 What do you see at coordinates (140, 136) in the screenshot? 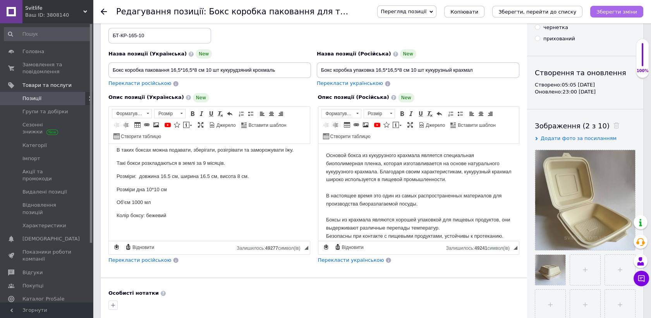
I see `span: Створити таблицю` at bounding box center [140, 136].